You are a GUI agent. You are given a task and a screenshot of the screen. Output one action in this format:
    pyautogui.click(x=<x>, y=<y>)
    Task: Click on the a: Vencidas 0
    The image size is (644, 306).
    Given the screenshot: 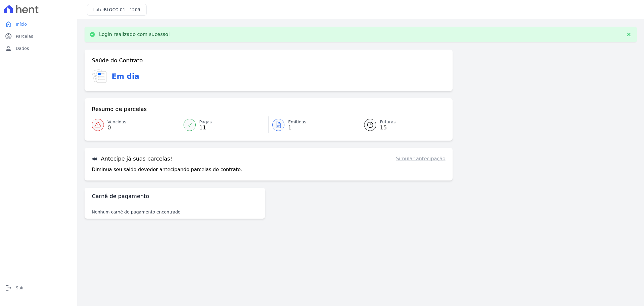 What is the action you would take?
    pyautogui.click(x=136, y=125)
    